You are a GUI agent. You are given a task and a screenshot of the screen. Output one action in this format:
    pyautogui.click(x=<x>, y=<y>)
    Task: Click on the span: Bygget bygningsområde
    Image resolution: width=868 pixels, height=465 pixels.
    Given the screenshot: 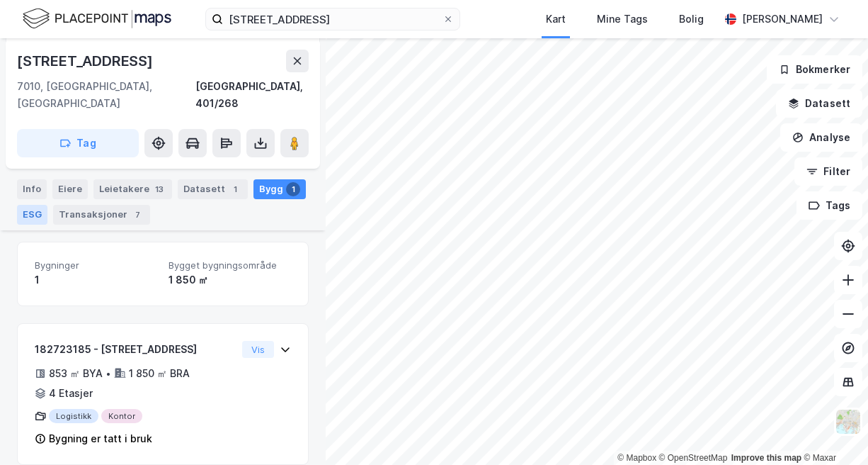 What is the action you would take?
    pyautogui.click(x=229, y=265)
    